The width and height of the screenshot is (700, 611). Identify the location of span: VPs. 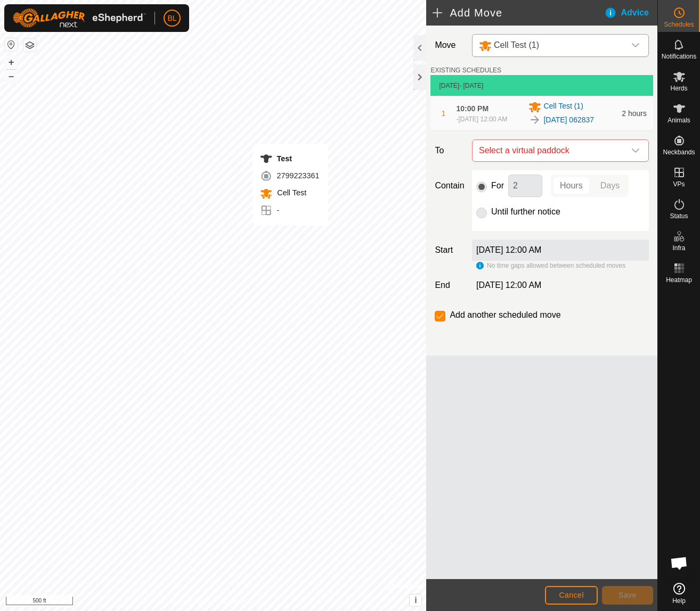
(678, 184).